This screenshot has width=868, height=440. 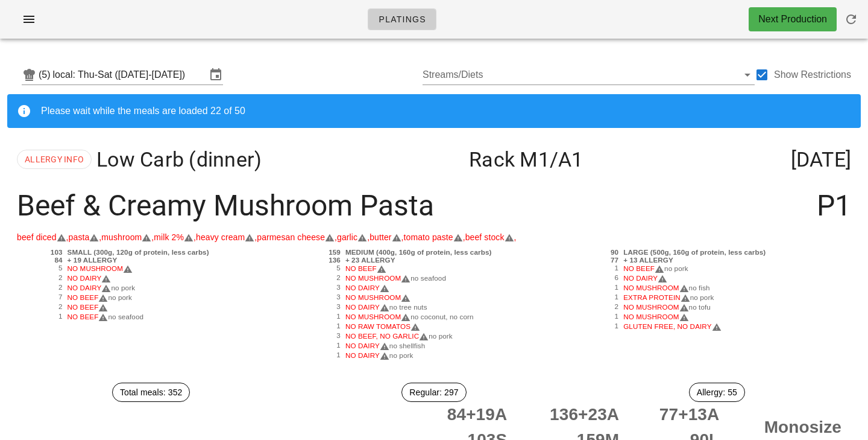 I want to click on span: garlic, so click(x=353, y=237).